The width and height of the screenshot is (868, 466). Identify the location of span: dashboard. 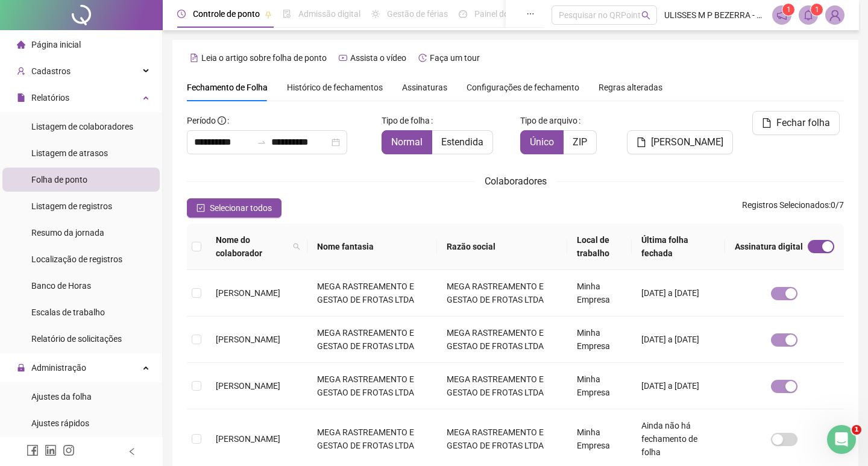
(463, 14).